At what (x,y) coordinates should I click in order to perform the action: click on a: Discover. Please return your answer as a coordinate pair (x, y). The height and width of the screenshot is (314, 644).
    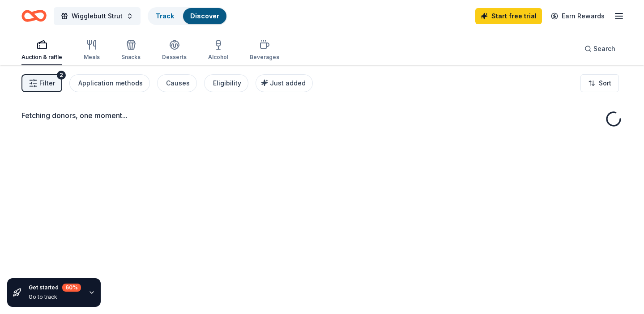
    Looking at the image, I should click on (205, 16).